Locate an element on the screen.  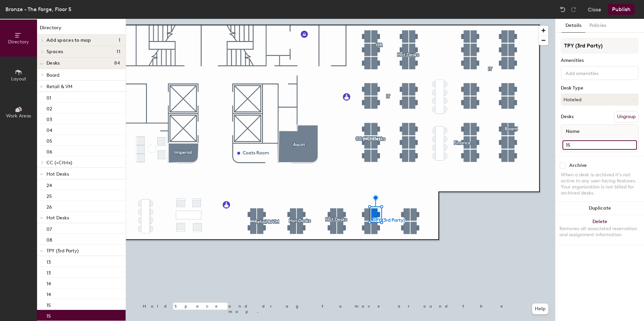
span: 1 is located at coordinates (119, 40).